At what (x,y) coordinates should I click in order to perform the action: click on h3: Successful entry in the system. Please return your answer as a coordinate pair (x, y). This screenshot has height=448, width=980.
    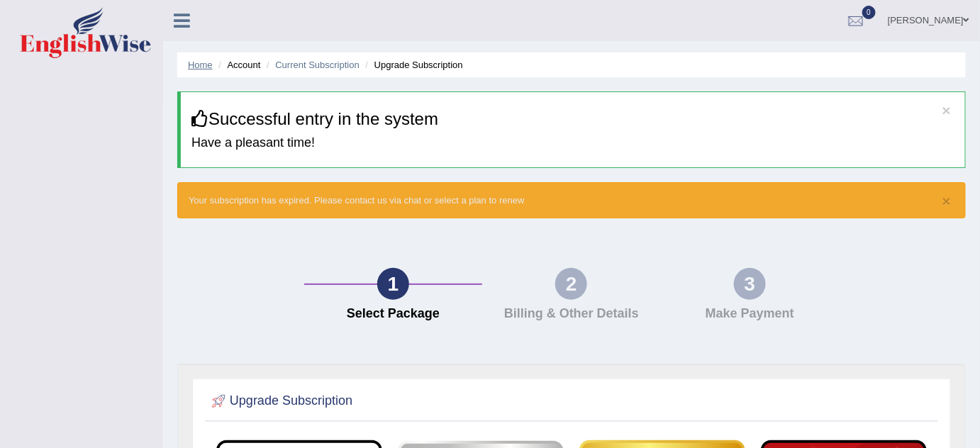
    Looking at the image, I should click on (573, 119).